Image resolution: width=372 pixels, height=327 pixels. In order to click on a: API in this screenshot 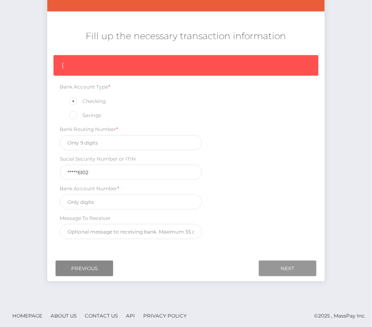, I will do `click(131, 316)`.